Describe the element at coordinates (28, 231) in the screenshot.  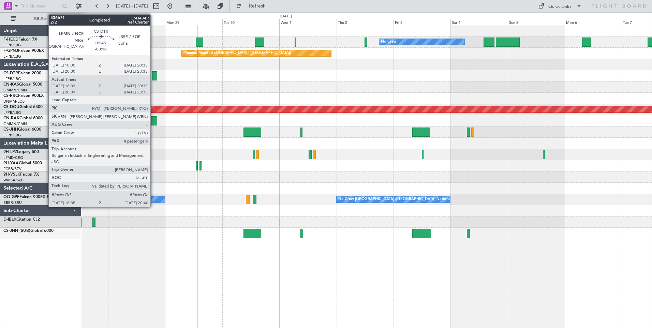
I see `a: CS-JHH (SUB)Global 6000` at that location.